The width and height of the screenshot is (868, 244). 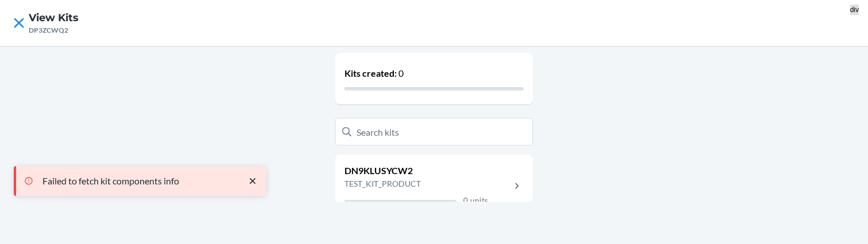 What do you see at coordinates (479, 200) in the screenshot?
I see `span: units` at bounding box center [479, 200].